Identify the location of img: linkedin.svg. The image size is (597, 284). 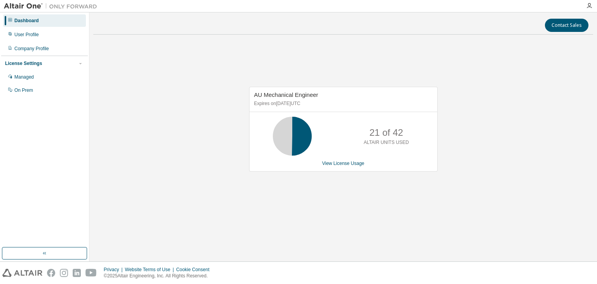
(77, 272).